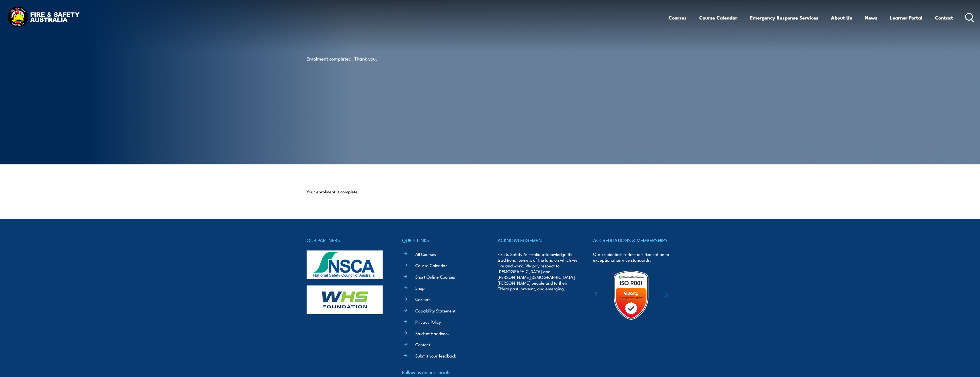 The height and width of the screenshot is (377, 980). What do you see at coordinates (428, 322) in the screenshot?
I see `a: Privacy Policy` at bounding box center [428, 322].